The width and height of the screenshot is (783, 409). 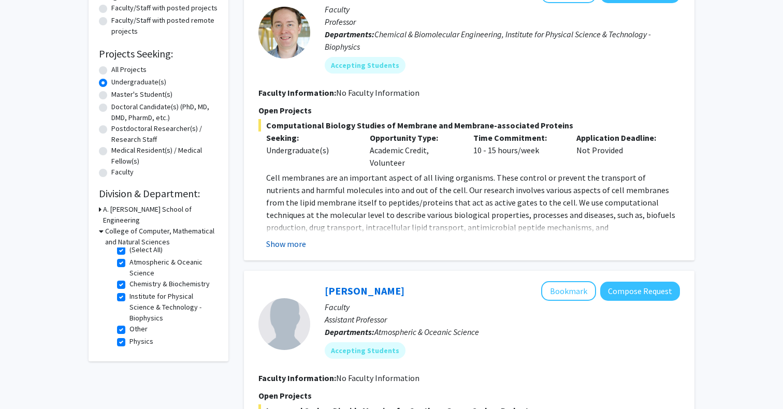 What do you see at coordinates (569, 291) in the screenshot?
I see `button: Add Madeleine Youngs to Bookmarks` at bounding box center [569, 291].